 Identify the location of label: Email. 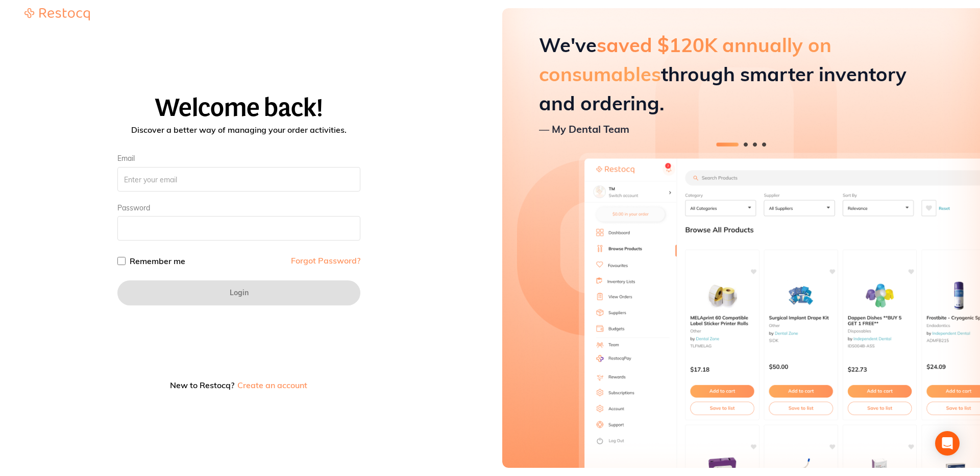
(239, 159).